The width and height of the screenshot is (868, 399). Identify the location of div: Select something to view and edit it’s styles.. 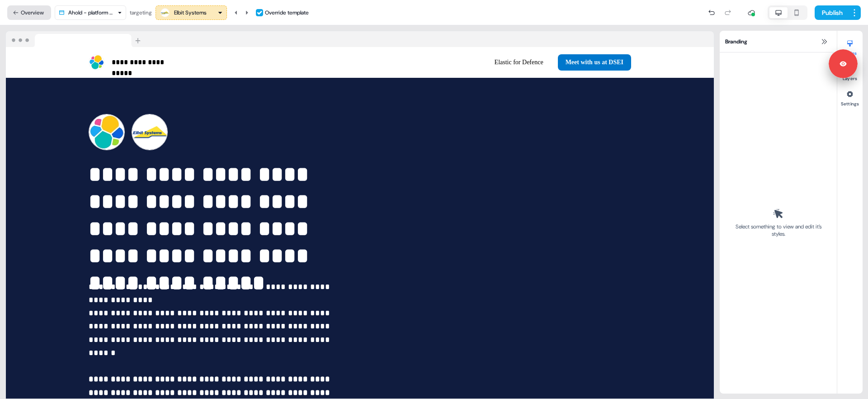
(779, 230).